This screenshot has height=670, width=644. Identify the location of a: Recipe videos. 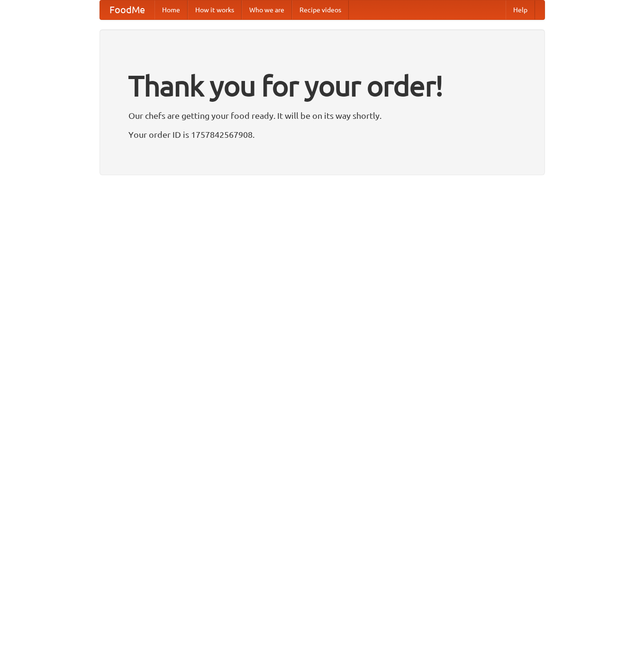
(321, 10).